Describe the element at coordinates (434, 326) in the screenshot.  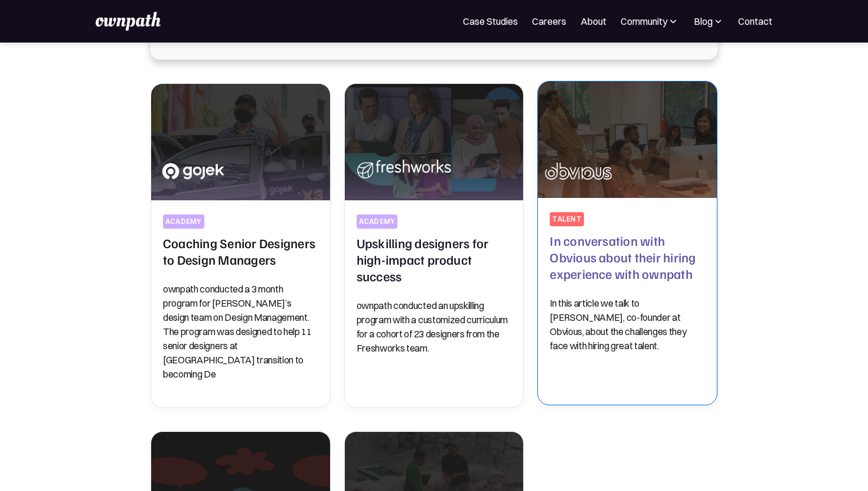
I see `p: ownpath conducted an upskilling program with a customized curriculum for a cohort of 23 designers...` at that location.